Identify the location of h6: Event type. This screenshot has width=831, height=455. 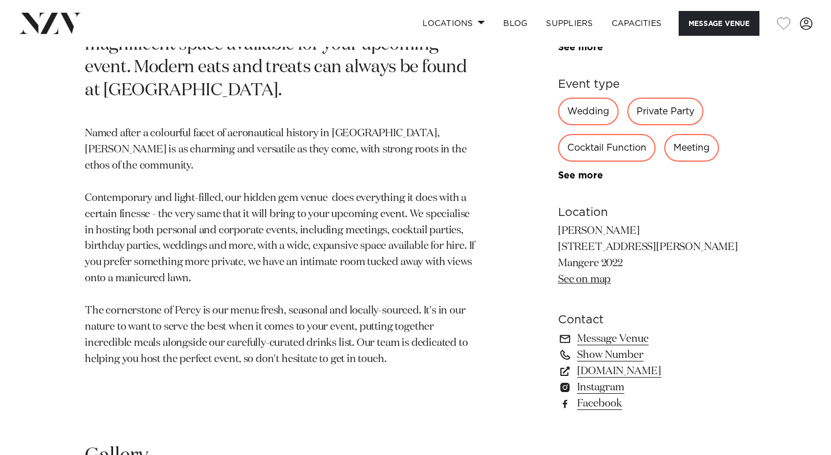
(652, 84).